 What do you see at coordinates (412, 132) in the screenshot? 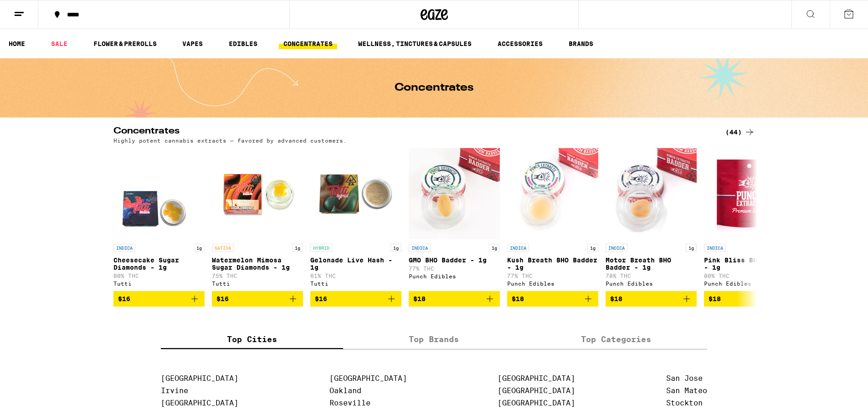
I see `h2: Concentrates` at bounding box center [412, 132].